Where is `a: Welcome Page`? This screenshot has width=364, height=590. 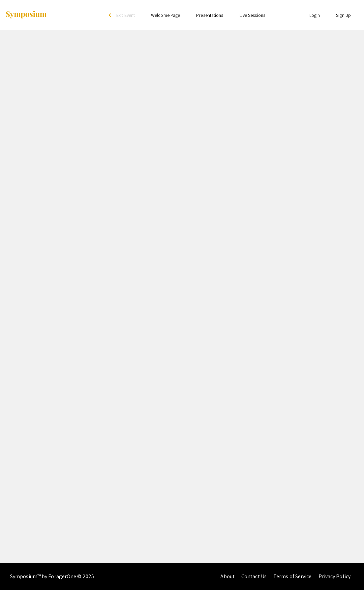
a: Welcome Page is located at coordinates (165, 15).